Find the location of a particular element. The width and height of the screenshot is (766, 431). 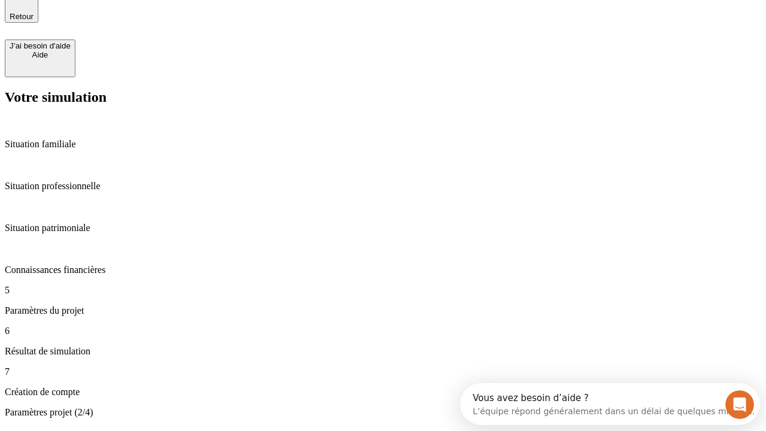

p: Résultat de simulation is located at coordinates (383, 351).